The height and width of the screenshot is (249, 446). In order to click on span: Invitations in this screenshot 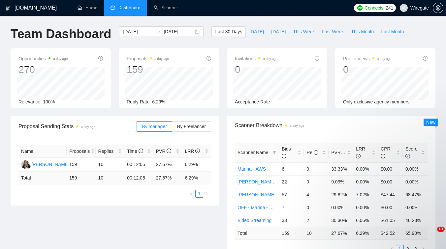, I will do `click(256, 59)`.